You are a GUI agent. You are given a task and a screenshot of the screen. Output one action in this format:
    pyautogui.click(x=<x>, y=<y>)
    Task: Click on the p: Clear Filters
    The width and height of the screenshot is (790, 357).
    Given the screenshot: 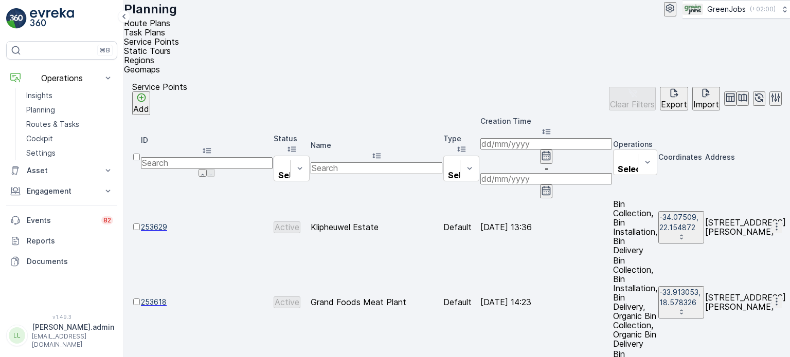 What is the action you would take?
    pyautogui.click(x=632, y=104)
    